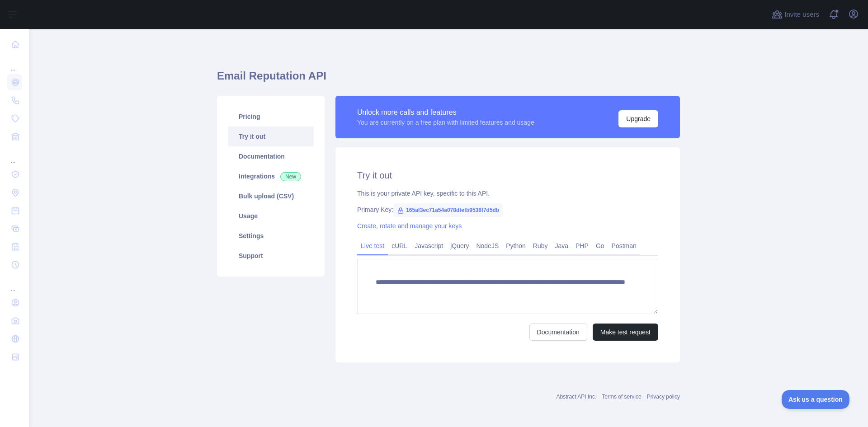 The height and width of the screenshot is (427, 868). Describe the element at coordinates (626, 333) in the screenshot. I see `button: Make test request` at that location.